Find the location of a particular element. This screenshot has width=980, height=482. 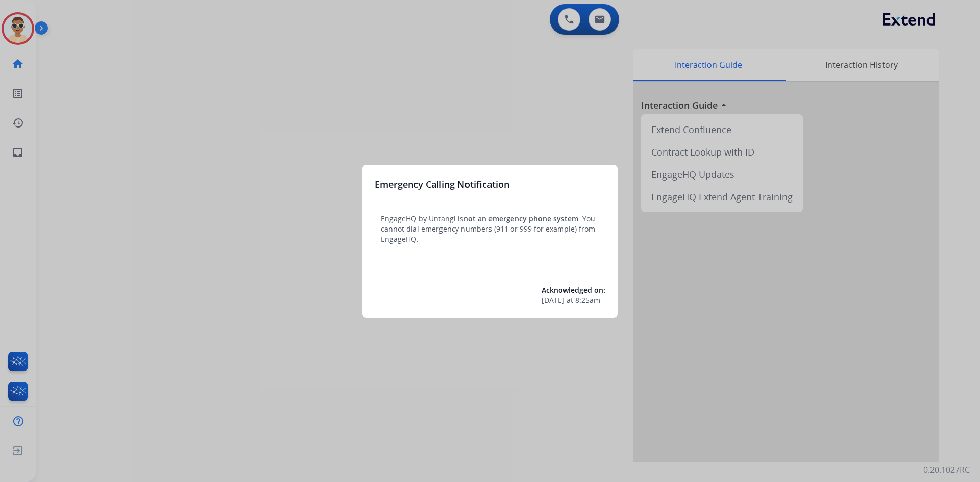

p: EngageHQ by Untangl is . You cannot dial emergency numbers (911 or 999 for example) from EngageHQ. is located at coordinates (490, 229).